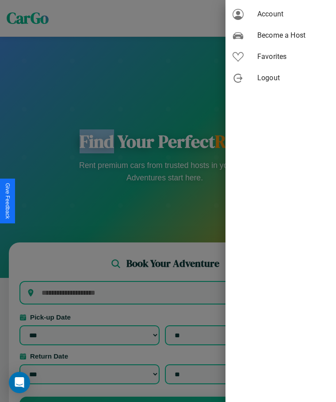  What do you see at coordinates (8, 201) in the screenshot?
I see `div: Give Feedback` at bounding box center [8, 201].